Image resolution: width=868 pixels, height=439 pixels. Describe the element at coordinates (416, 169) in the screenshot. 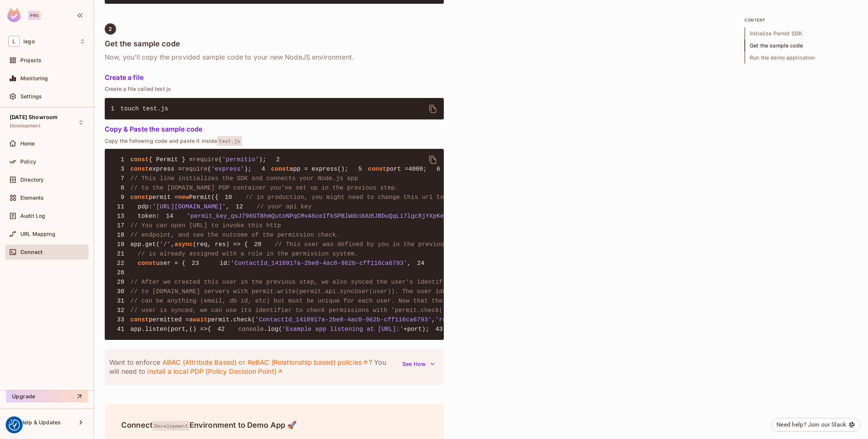

I see `span: 4000` at that location.